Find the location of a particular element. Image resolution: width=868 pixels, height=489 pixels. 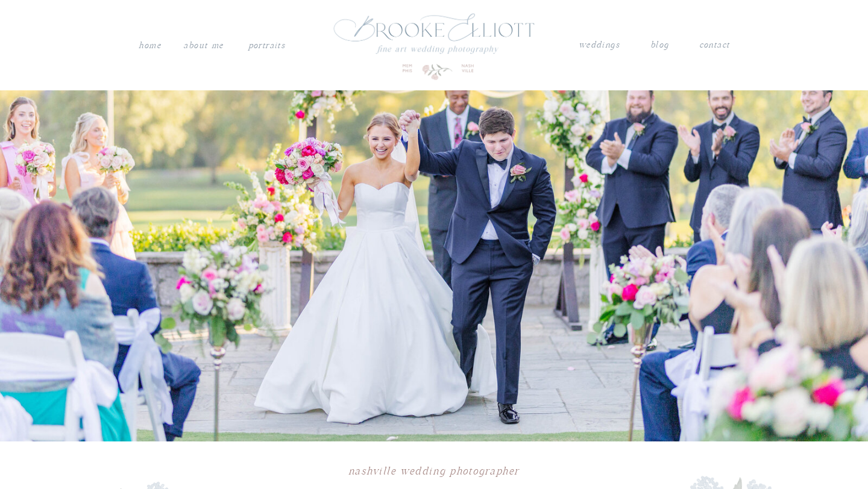

a: About me is located at coordinates (203, 46).